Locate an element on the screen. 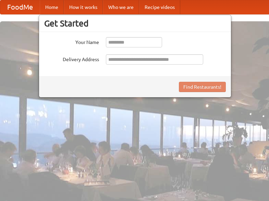 The width and height of the screenshot is (269, 201). h3: Get Started is located at coordinates (135, 23).